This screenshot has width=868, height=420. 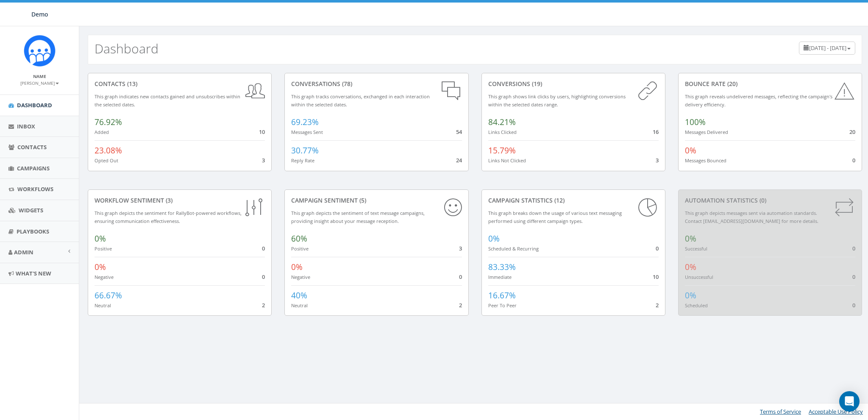 I want to click on span: 15.79%, so click(x=502, y=150).